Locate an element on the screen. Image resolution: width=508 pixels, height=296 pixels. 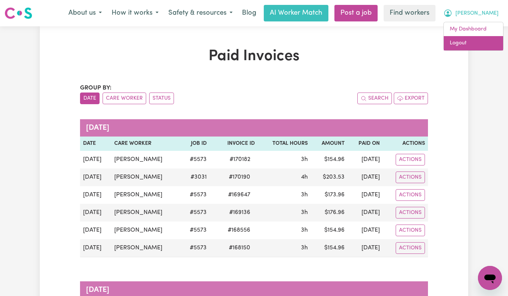
td: $ 173.96 is located at coordinates (329, 195).